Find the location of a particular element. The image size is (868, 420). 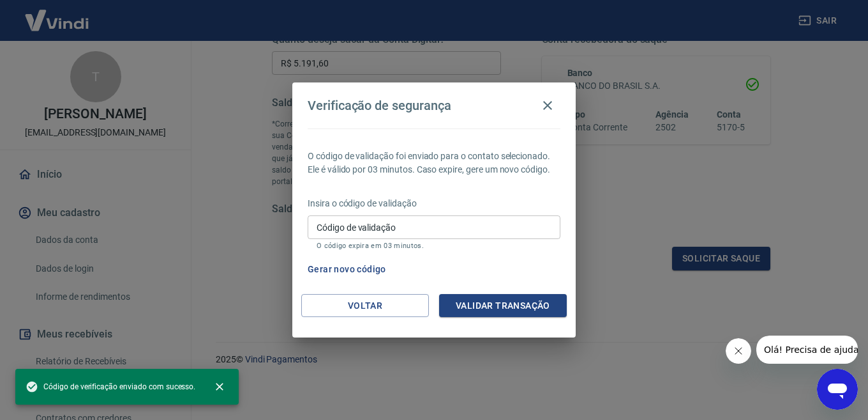

p: O código expira em 03 minutos. is located at coordinates (434, 245).